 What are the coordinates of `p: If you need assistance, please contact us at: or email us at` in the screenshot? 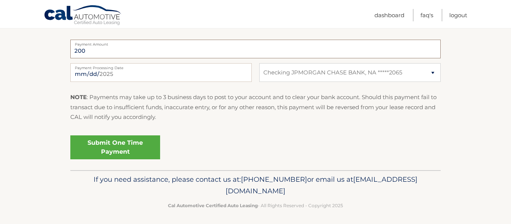 It's located at (256, 186).